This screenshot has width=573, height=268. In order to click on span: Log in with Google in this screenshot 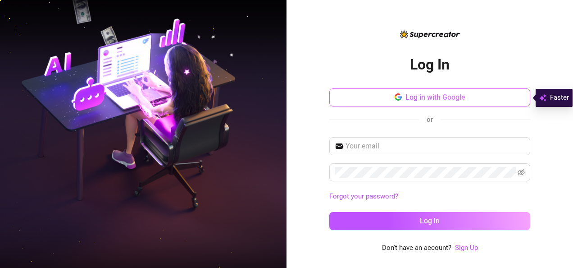, I will do `click(436, 97)`.